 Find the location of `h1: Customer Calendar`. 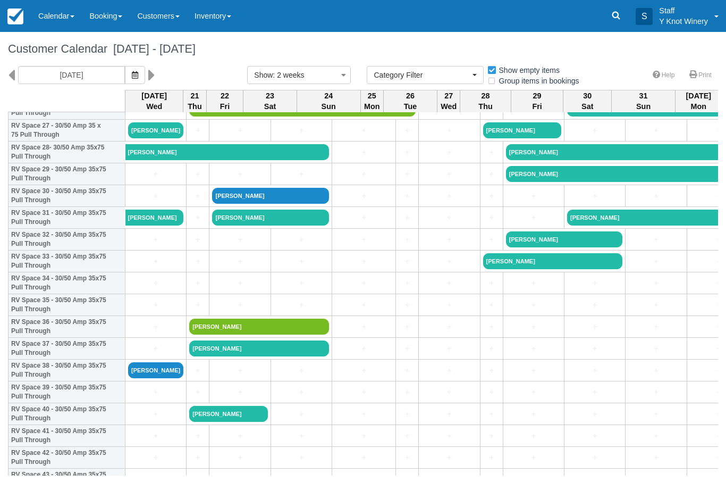

h1: Customer Calendar is located at coordinates (363, 49).